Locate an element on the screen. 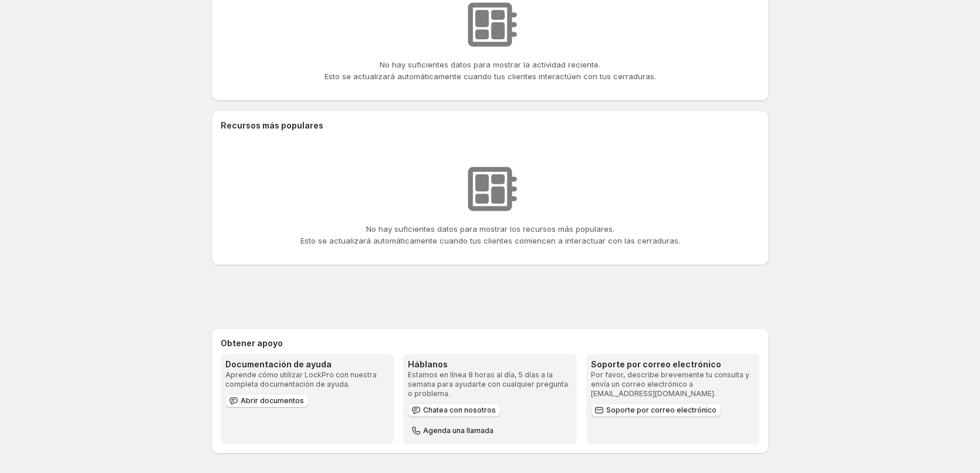 The width and height of the screenshot is (980, 473). span: Abrir documentos is located at coordinates (272, 400).